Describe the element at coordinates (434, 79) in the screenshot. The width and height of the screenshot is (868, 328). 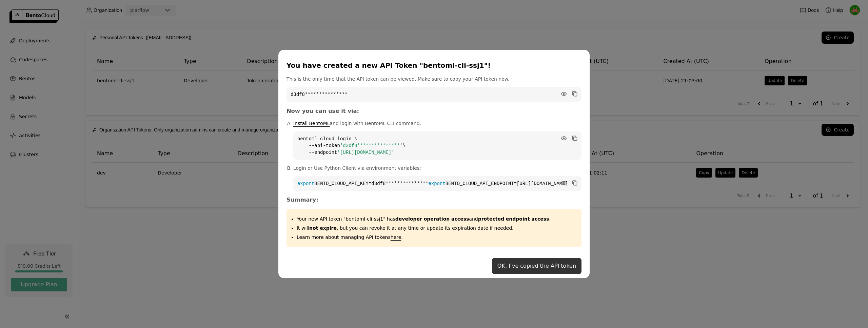
I see `p: This is the only time that the API token can be viewed. Make sure to copy your API token now.` at that location.